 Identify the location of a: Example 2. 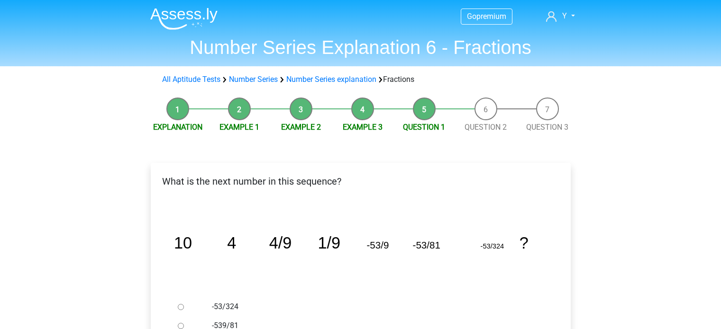
(301, 127).